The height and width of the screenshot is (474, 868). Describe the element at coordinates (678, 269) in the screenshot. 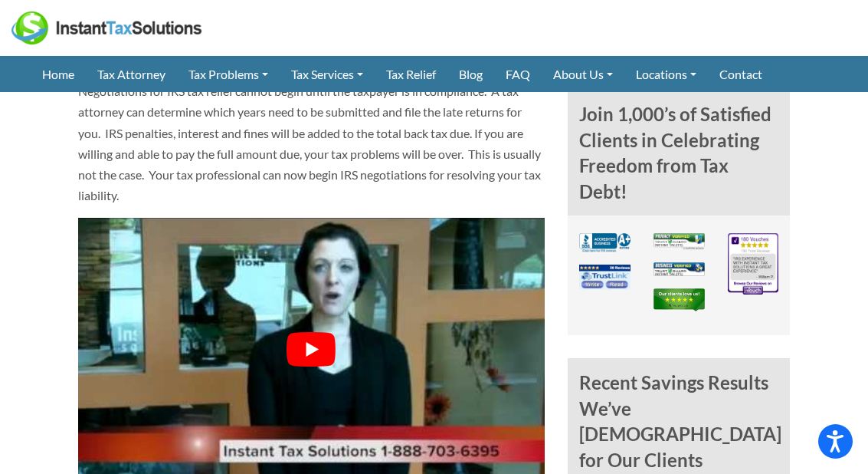

I see `img: Business Verified` at that location.